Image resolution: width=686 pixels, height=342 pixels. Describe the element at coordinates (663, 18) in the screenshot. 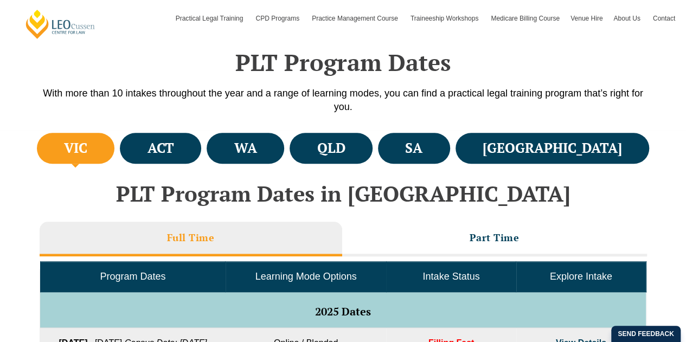

I see `a: Contact` at that location.